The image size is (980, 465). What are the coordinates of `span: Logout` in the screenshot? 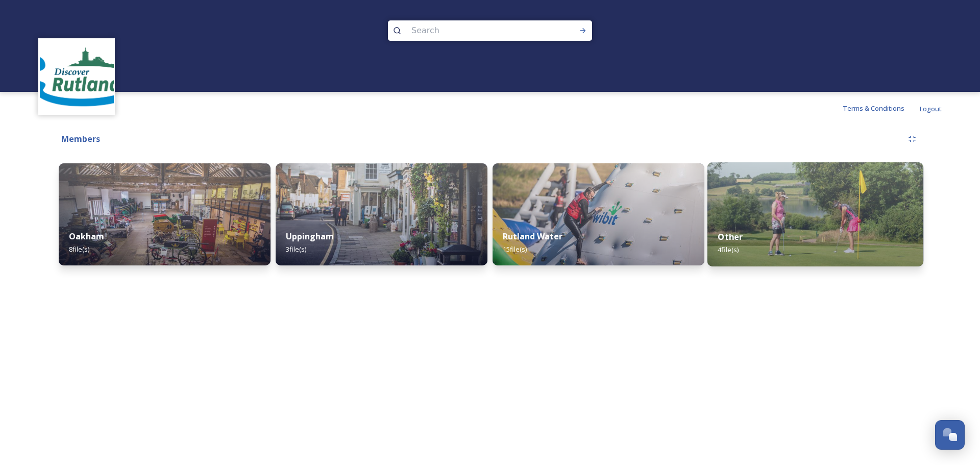 It's located at (931, 109).